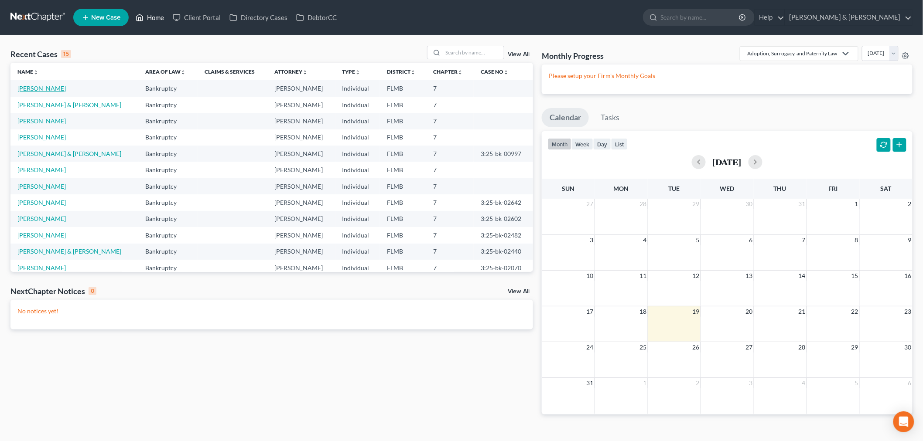 This screenshot has width=923, height=441. What do you see at coordinates (621, 188) in the screenshot?
I see `span: Mon` at bounding box center [621, 188].